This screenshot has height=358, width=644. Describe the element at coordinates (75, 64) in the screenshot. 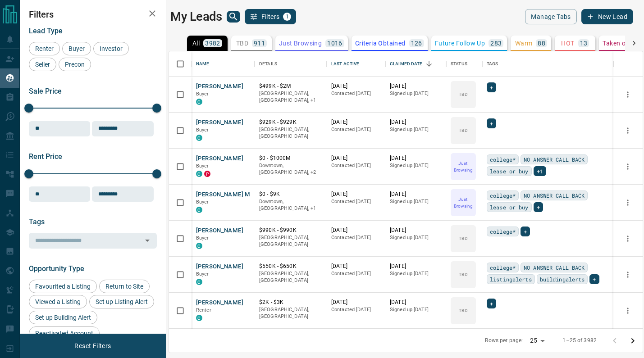

I see `span: Precon` at that location.